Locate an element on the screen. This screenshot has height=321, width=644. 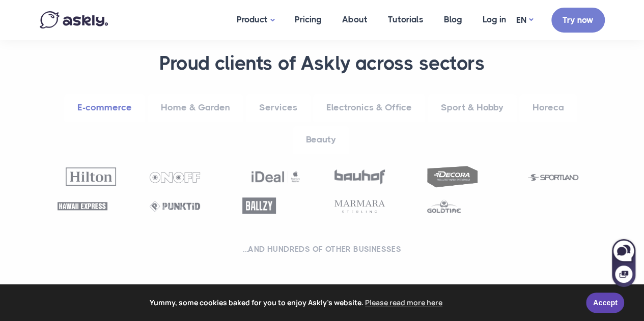
h3: Proud clients of Askly across sectors is located at coordinates (322, 63).